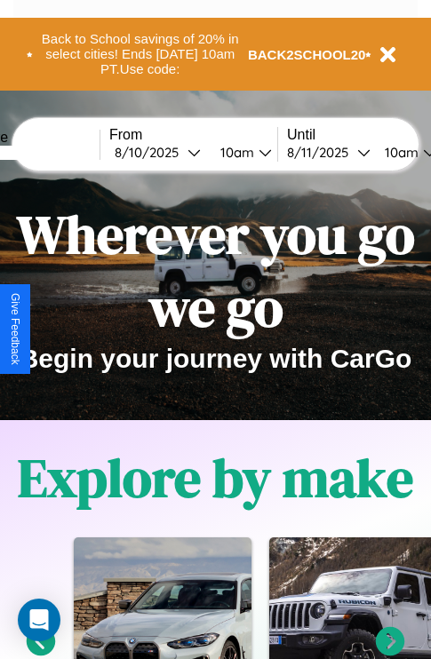  Describe the element at coordinates (15, 328) in the screenshot. I see `div: Give Feedback` at that location.